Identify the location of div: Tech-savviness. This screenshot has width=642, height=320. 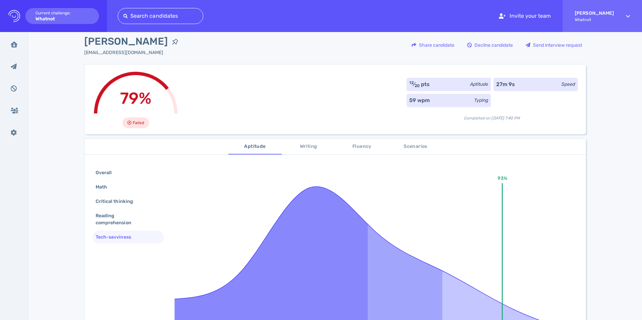
(117, 237).